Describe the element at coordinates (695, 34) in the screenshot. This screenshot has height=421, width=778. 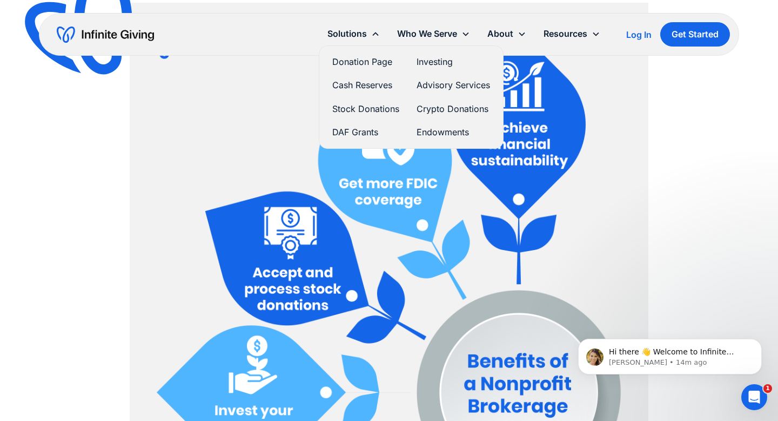
I see `a: Get Started` at that location.